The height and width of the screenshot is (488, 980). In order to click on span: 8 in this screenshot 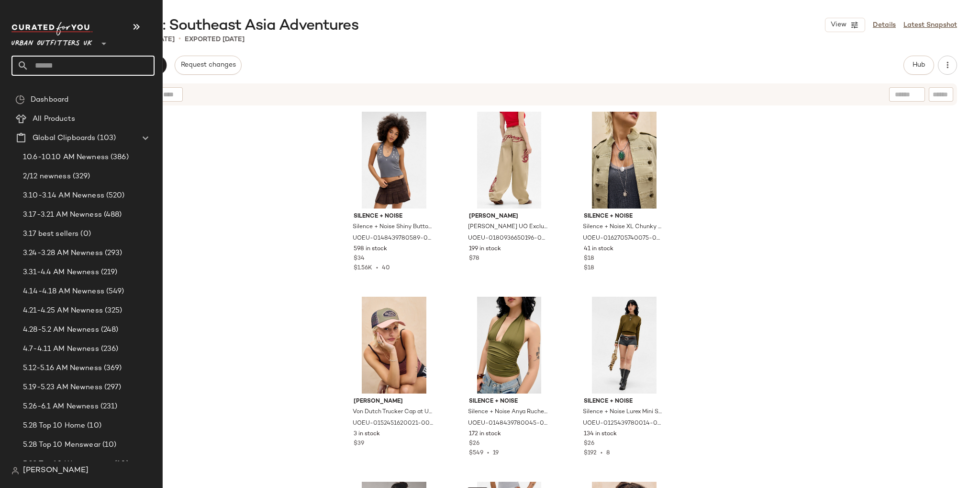, I will do `click(608, 452)`.